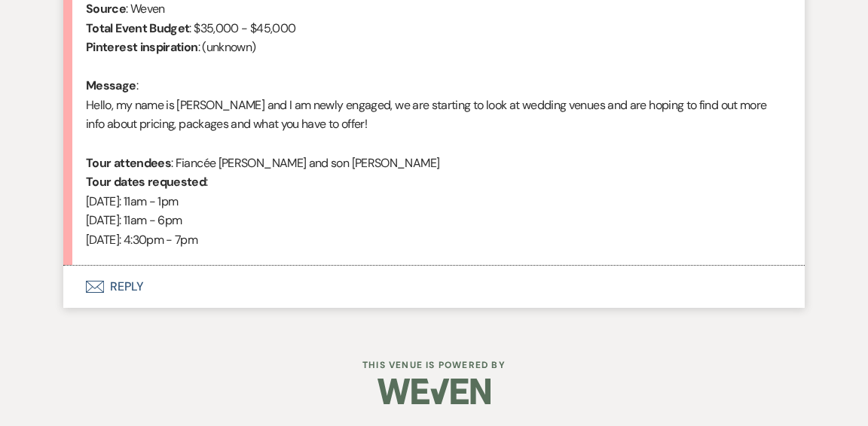  What do you see at coordinates (128, 163) in the screenshot?
I see `b: Tour attendees` at bounding box center [128, 163].